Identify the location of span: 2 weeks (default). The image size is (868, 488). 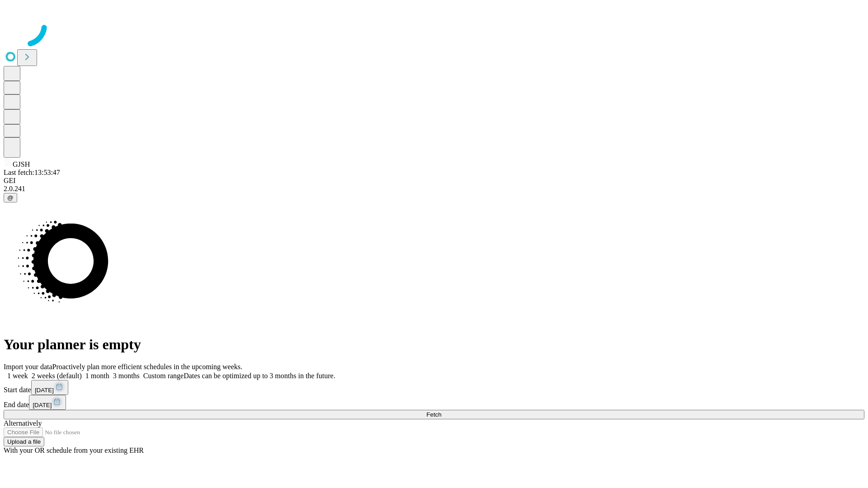
(56, 376).